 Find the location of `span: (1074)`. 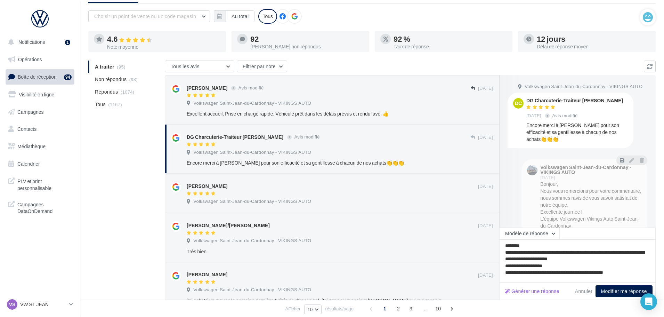

span: (1074) is located at coordinates (128, 92).